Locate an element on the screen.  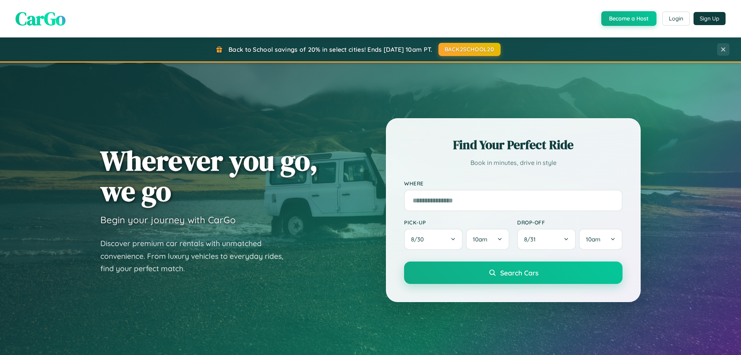
h3: Begin your journey with CarGo is located at coordinates (168, 220).